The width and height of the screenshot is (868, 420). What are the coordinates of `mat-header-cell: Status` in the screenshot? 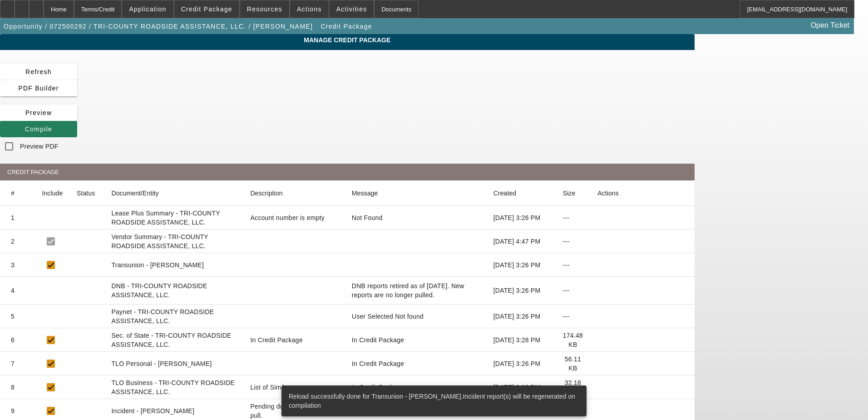 It's located at (87, 193).